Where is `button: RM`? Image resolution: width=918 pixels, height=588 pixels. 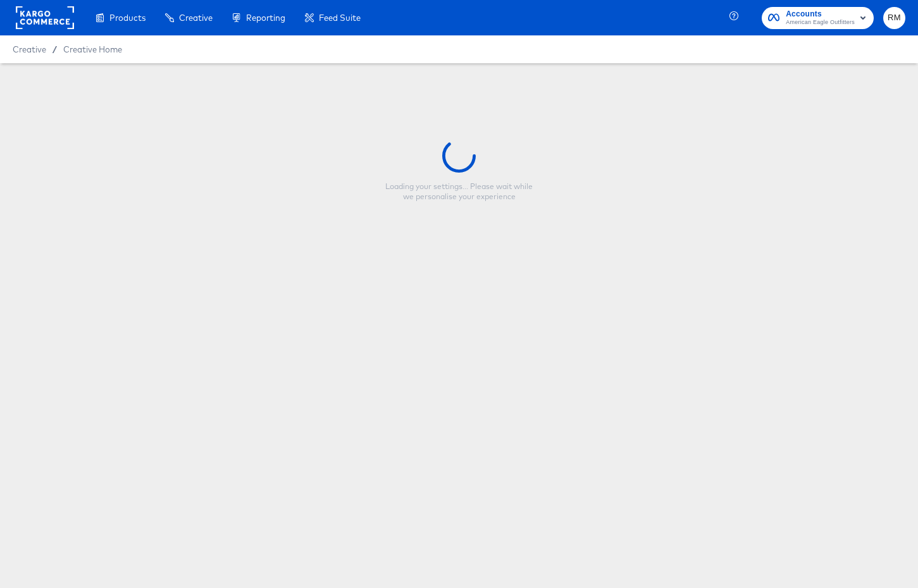 button: RM is located at coordinates (893, 18).